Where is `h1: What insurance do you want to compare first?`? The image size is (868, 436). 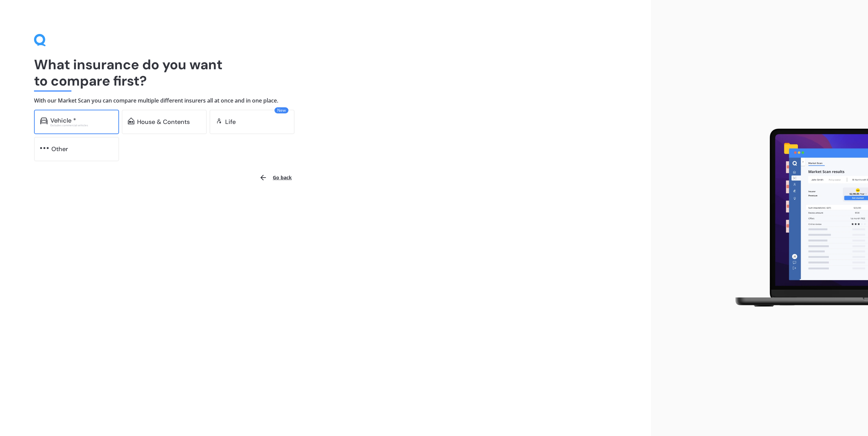 h1: What insurance do you want to compare first? is located at coordinates (325, 73).